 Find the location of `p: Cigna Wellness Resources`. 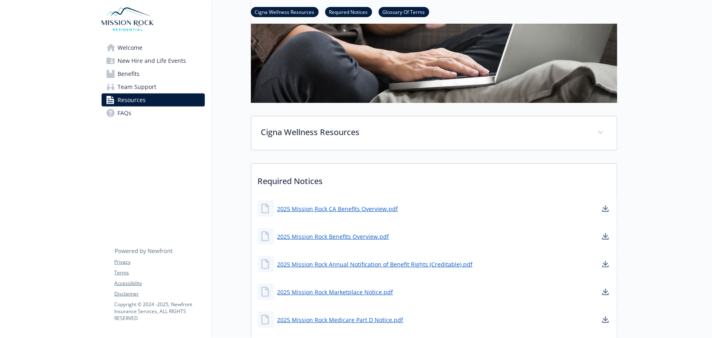

p: Cigna Wellness Resources is located at coordinates (424, 132).